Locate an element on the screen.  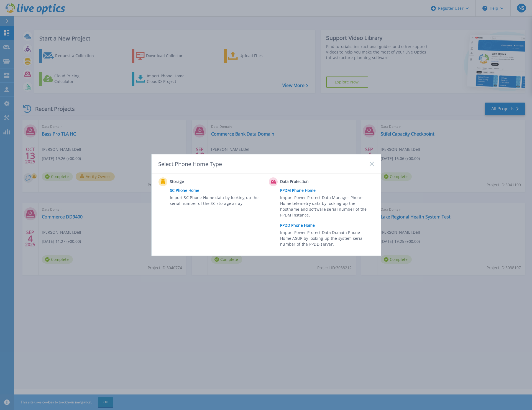
div: Select Phone Home Type is located at coordinates (190, 164).